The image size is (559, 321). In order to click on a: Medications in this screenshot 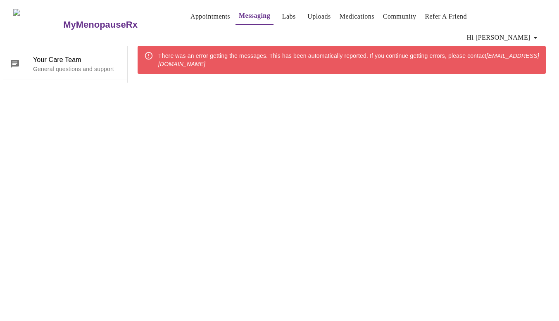, I will do `click(357, 17)`.